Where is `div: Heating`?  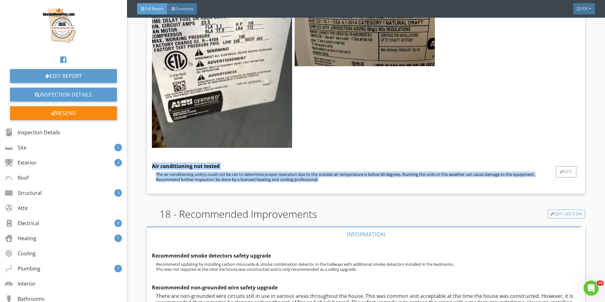
div: Heating is located at coordinates (20, 238).